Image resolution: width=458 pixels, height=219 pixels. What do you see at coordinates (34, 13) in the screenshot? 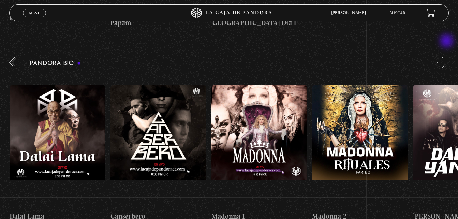
I see `span: Menu` at bounding box center [34, 13].